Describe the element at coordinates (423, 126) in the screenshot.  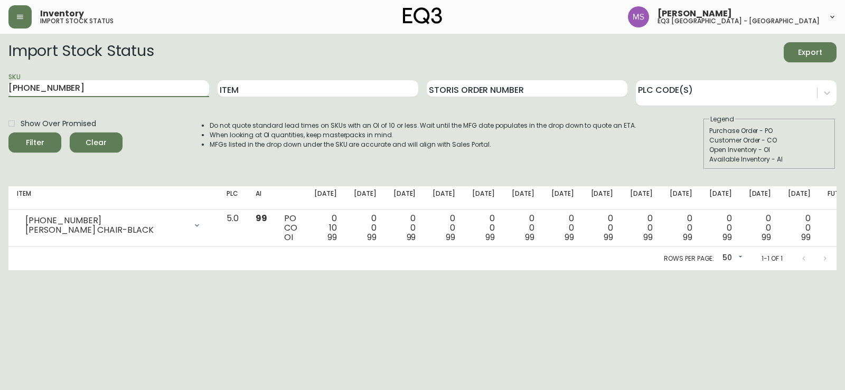
I see `li: Do not quote standard lead times on SKUs with an OI of 10 or less. Wait until the MFG date popula...` at that location.